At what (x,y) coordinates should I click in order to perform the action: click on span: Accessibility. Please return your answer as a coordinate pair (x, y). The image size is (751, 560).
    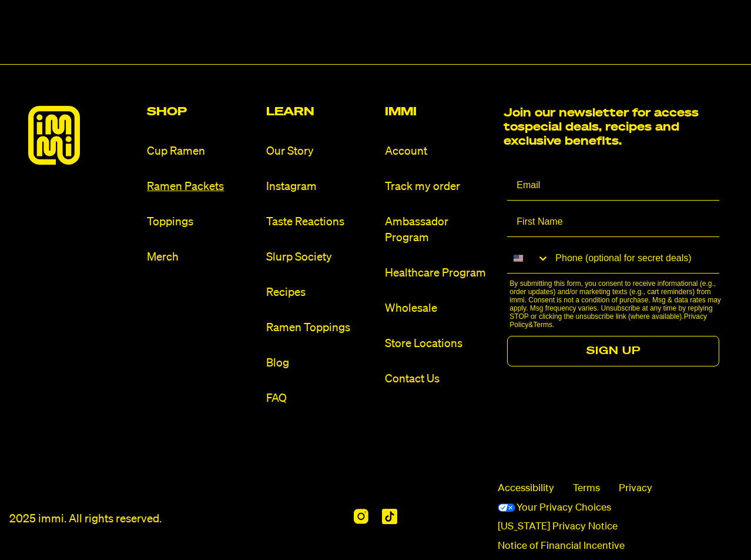
    Looking at the image, I should click on (526, 489).